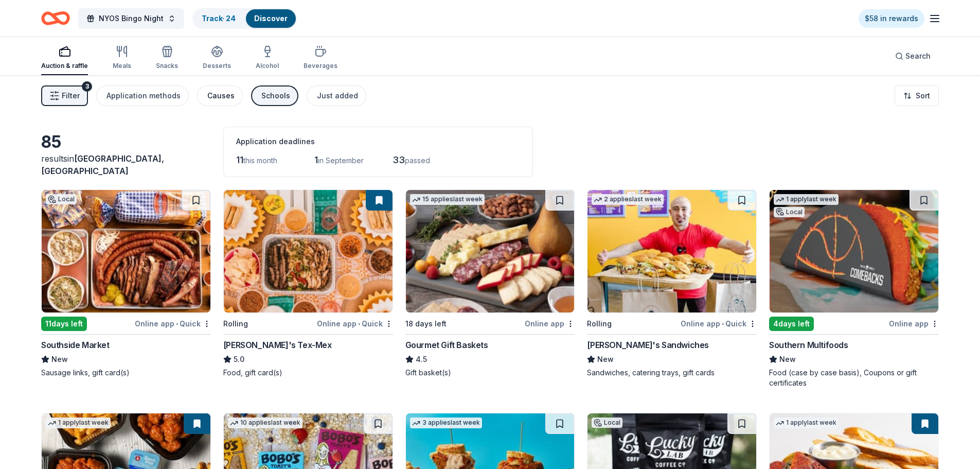 This screenshot has width=980, height=469. Describe the element at coordinates (891, 18) in the screenshot. I see `a: $58 in rewards` at that location.